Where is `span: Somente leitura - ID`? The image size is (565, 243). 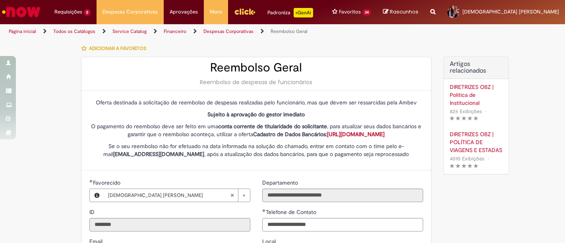 span: Somente leitura - ID is located at coordinates (93, 212).